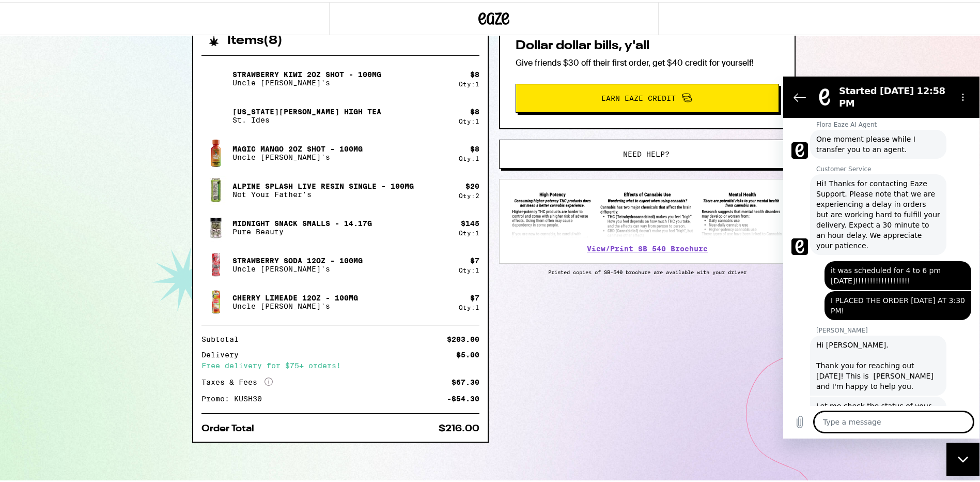 This screenshot has height=482, width=980. Describe the element at coordinates (255, 39) in the screenshot. I see `h2: Items ( 8 )` at that location.